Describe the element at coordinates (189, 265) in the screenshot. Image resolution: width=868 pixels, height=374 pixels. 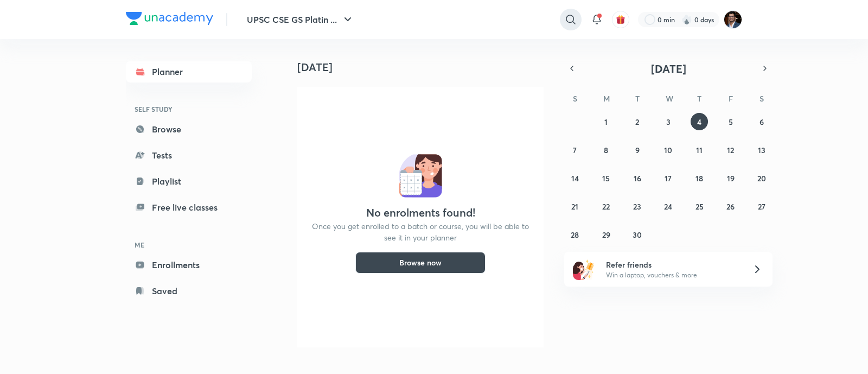
I see `a: Enrollments` at that location.